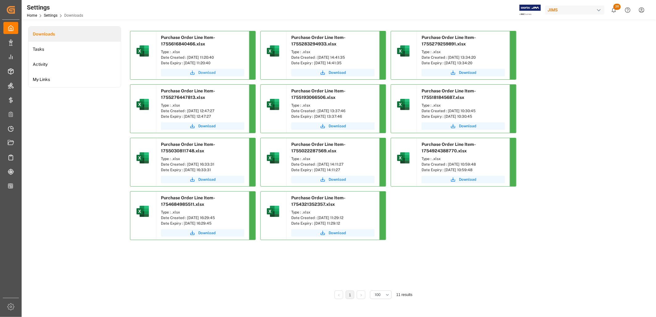  What do you see at coordinates (381, 295) in the screenshot?
I see `button: open menu` at bounding box center [381, 295].